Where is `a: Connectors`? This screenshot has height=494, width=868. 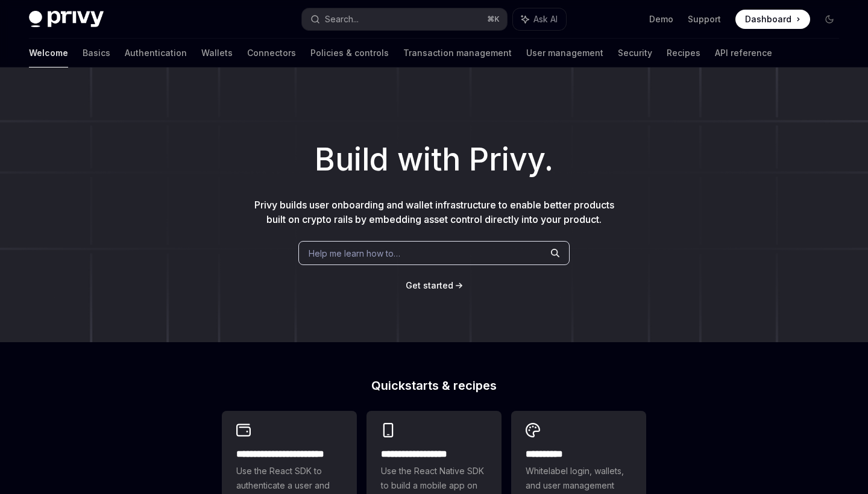
a: Connectors is located at coordinates (271, 53).